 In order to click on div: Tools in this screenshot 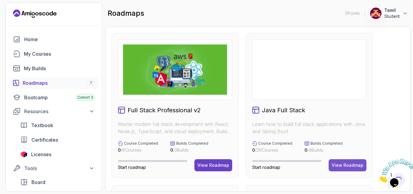, I will do `click(59, 168)`.